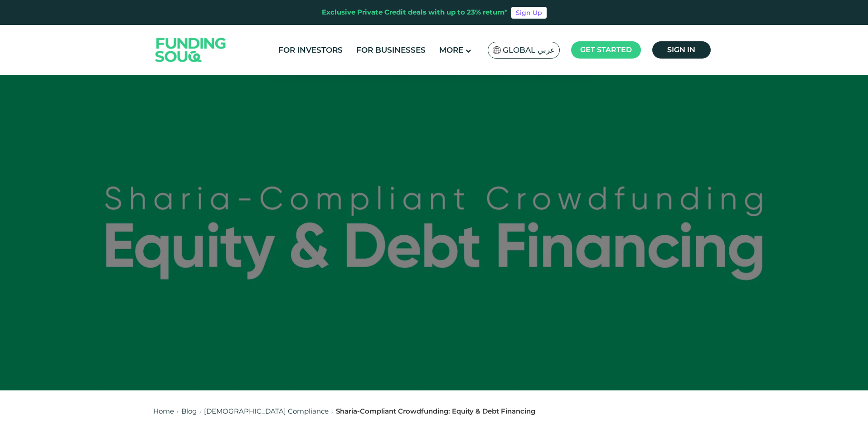 The width and height of the screenshot is (868, 429). I want to click on span: More, so click(452, 50).